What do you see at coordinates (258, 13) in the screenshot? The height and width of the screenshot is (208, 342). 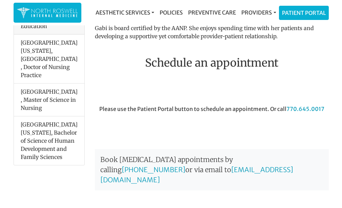 I see `a: Providers` at bounding box center [258, 13].